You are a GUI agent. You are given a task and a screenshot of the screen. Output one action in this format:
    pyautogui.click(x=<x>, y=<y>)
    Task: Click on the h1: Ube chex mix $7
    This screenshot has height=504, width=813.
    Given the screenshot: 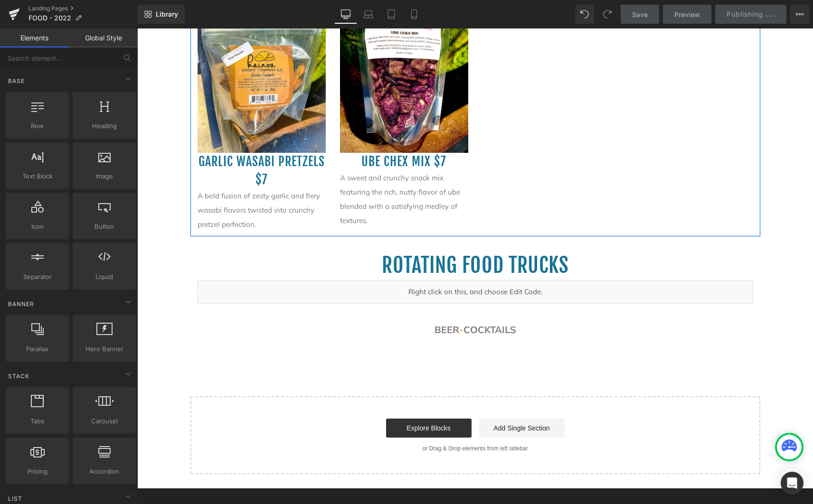 What is the action you would take?
    pyautogui.click(x=267, y=134)
    